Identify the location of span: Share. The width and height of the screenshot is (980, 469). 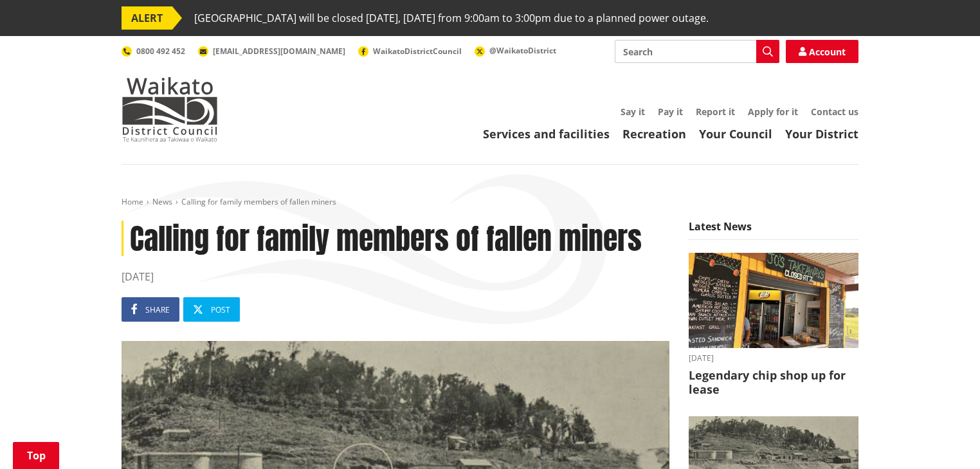
(158, 309).